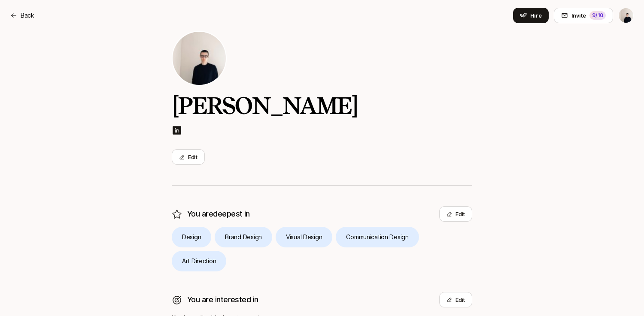 This screenshot has height=316, width=644. What do you see at coordinates (597, 15) in the screenshot?
I see `div: 9 /10` at bounding box center [597, 15].